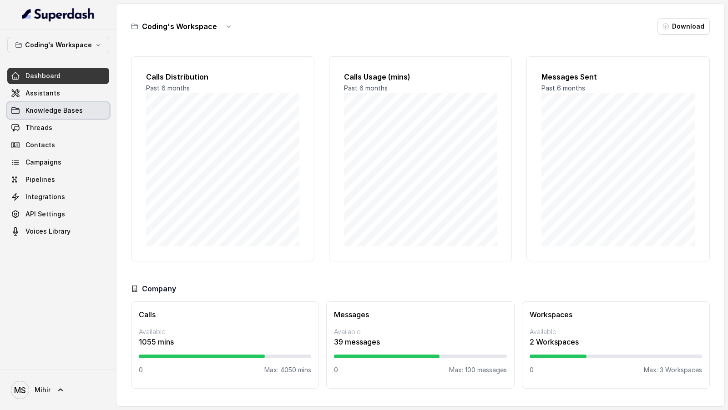  What do you see at coordinates (420, 77) in the screenshot?
I see `h2: Calls Usage (mins)` at bounding box center [420, 77].